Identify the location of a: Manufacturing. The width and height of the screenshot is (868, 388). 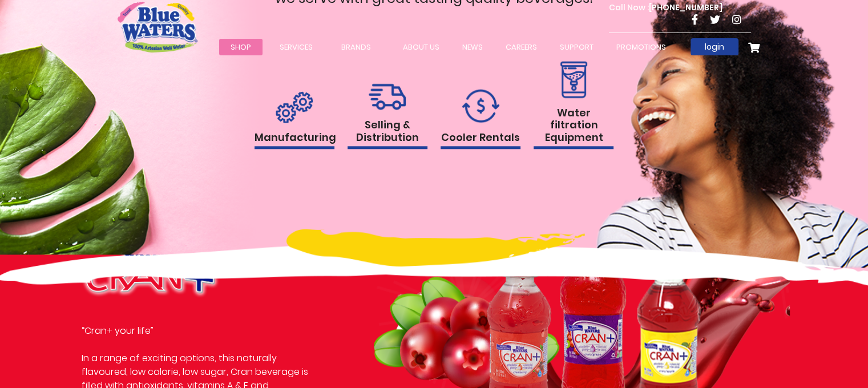
(295, 120).